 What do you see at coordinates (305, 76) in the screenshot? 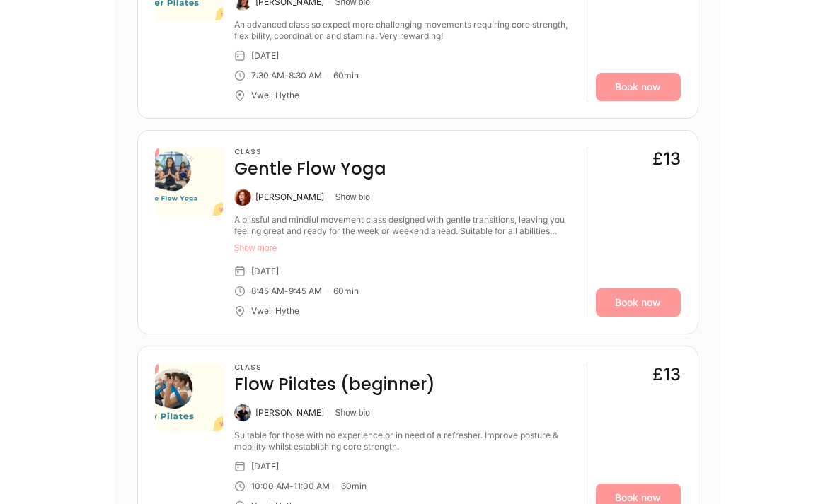
I see `div: 8:30 AM` at bounding box center [305, 76].